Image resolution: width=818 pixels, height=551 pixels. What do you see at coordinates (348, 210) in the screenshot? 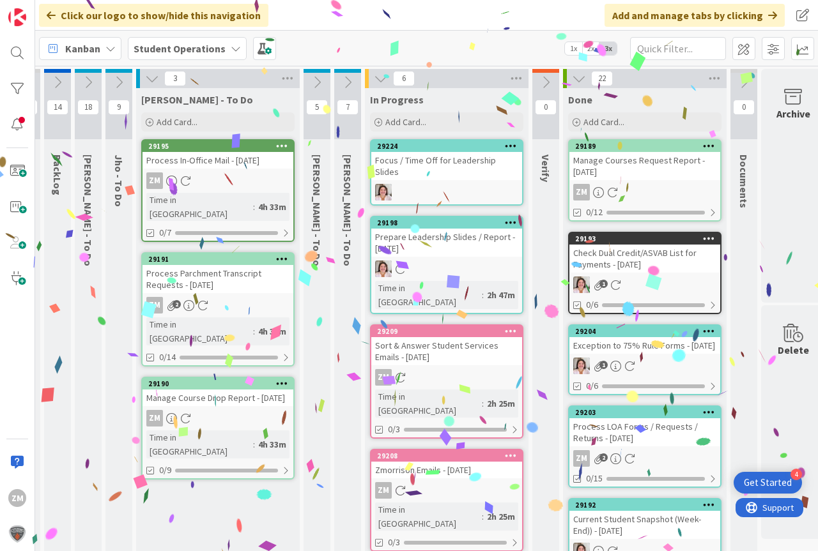
I see `span: Amanda - To Do` at bounding box center [348, 210].